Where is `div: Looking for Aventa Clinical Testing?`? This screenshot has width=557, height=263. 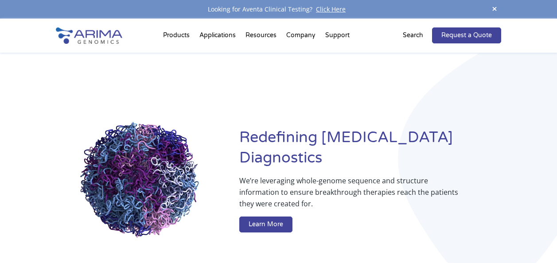
div: Looking for Aventa Clinical Testing? is located at coordinates (279, 9).